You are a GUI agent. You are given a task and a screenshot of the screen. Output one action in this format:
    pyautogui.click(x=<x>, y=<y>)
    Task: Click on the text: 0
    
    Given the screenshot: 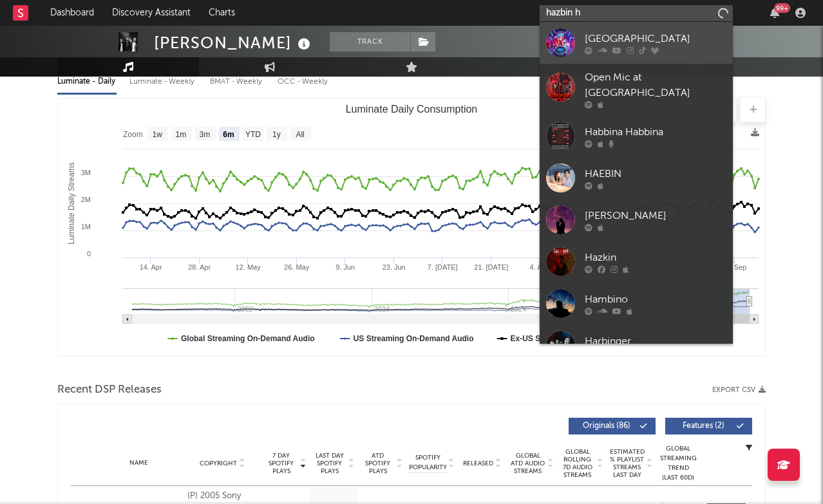 What is the action you would take?
    pyautogui.click(x=89, y=254)
    